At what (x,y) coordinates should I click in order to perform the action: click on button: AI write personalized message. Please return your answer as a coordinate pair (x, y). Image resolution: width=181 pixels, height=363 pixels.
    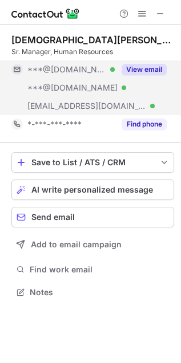
    Looking at the image, I should click on (92, 190).